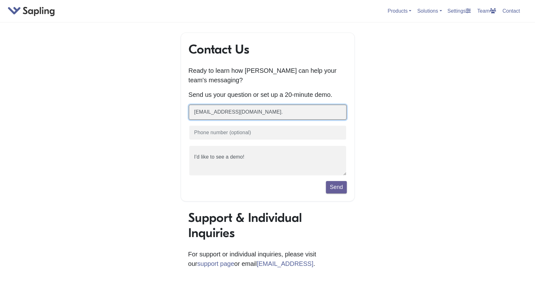 This screenshot has width=535, height=295. Describe the element at coordinates (336, 187) in the screenshot. I see `button: Send` at that location.